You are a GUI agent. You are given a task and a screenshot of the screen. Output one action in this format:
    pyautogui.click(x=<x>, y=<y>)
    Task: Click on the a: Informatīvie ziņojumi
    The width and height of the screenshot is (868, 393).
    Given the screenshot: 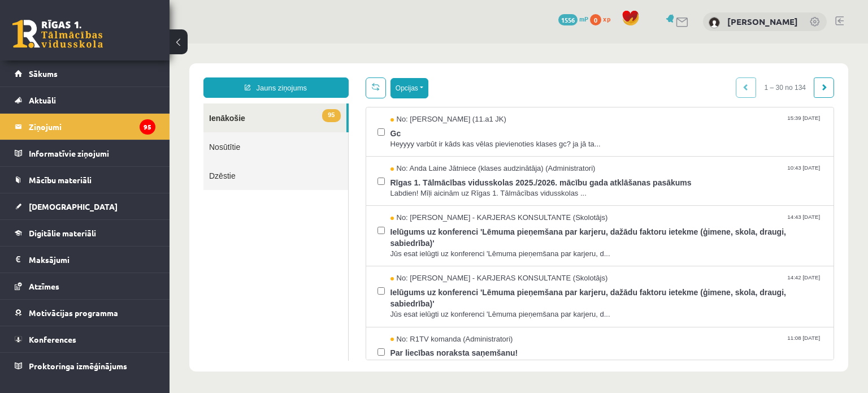 What is the action you would take?
    pyautogui.click(x=85, y=153)
    